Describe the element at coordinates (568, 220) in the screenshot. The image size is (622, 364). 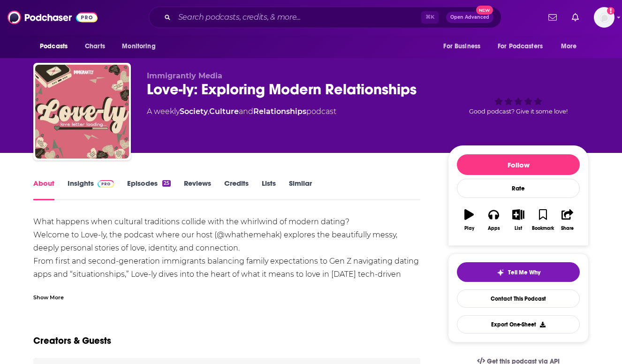
I see `button: Share` at that location.